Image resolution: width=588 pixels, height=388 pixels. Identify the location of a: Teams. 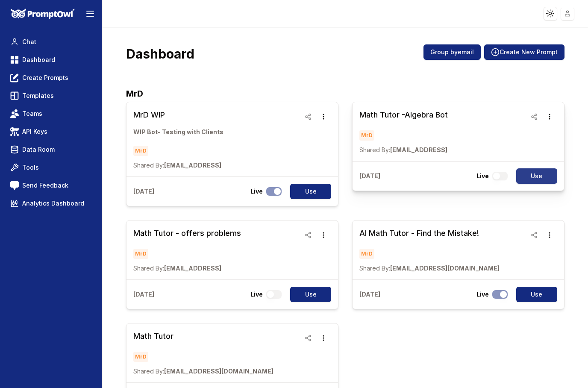
(51, 114).